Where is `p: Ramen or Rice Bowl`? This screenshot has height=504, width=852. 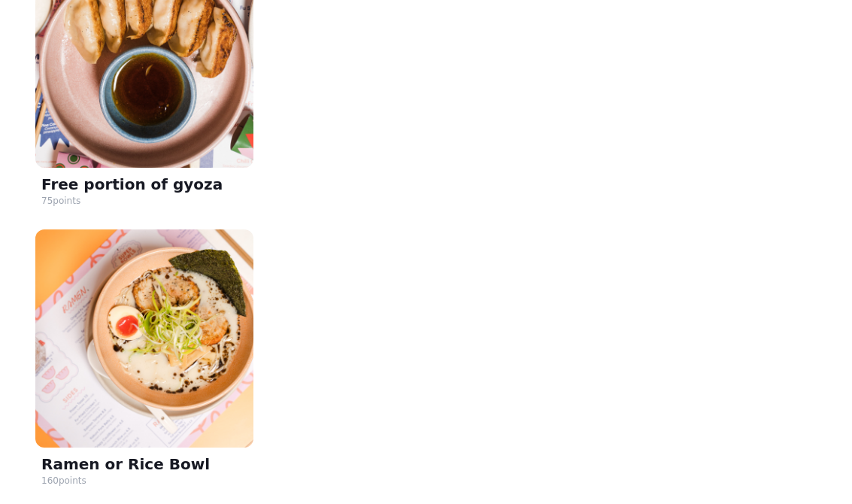 p: Ramen or Rice Bowl is located at coordinates (126, 464).